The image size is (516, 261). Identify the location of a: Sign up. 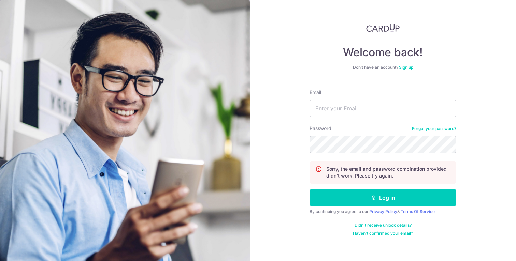
(406, 67).